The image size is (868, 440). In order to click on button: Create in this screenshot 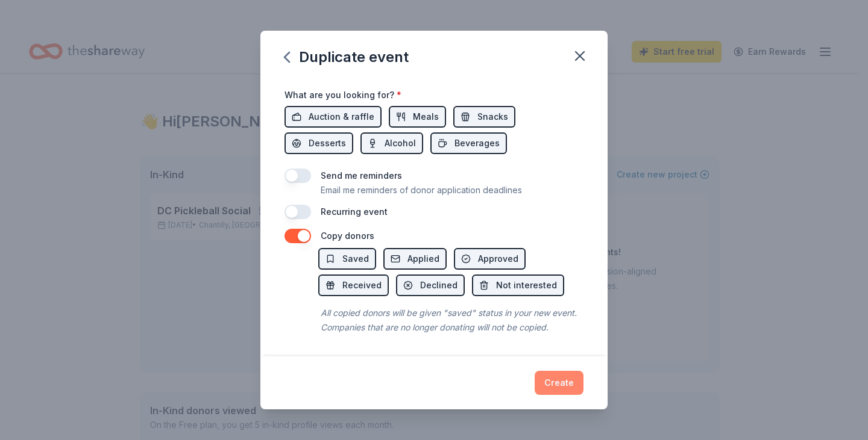, I will do `click(559, 383)`.